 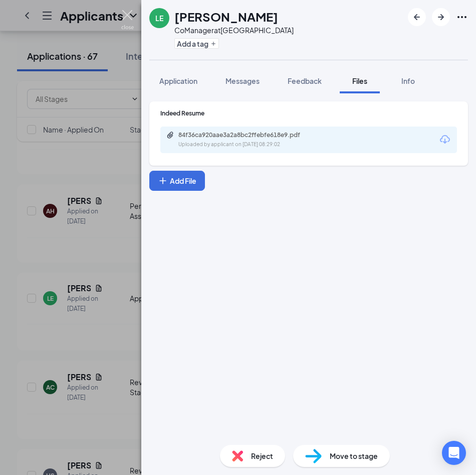 I want to click on div: LE, so click(x=159, y=18).